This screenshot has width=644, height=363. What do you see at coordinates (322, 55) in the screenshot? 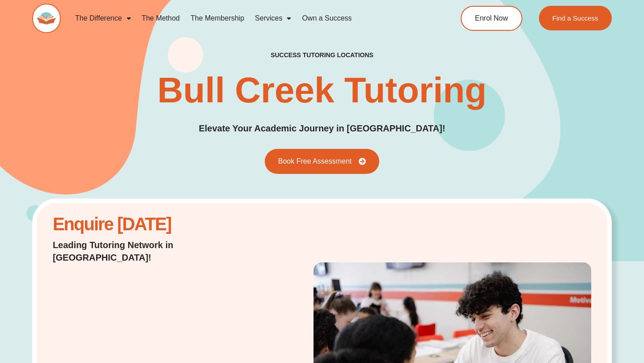
I see `h2: success tutoring locations` at bounding box center [322, 55].